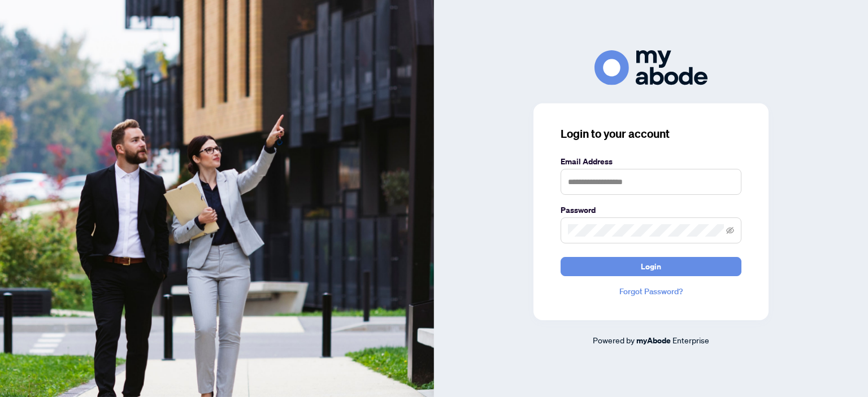  I want to click on span: Login, so click(651, 266).